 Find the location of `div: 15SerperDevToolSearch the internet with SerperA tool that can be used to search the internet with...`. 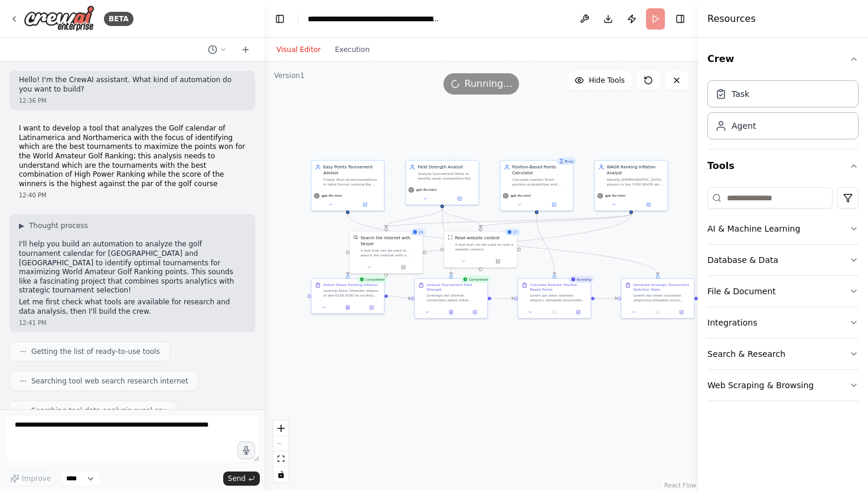

div: 15SerperDevToolSearch the internet with SerperA tool that can be used to search the internet with... is located at coordinates (386, 252).